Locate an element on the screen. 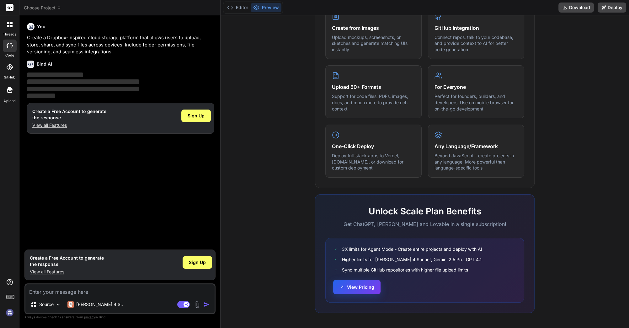 The width and height of the screenshot is (629, 328). h4: Upload 50+ Formats is located at coordinates (373, 87).